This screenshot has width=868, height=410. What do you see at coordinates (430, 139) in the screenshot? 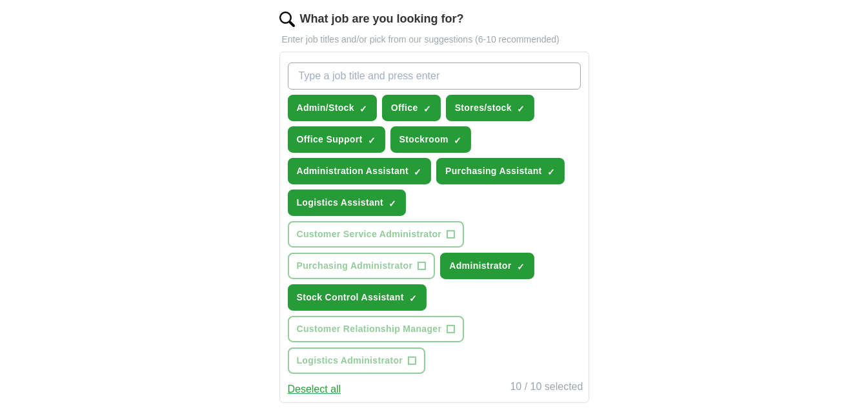
I see `button: Stockroom✓` at bounding box center [430, 139].